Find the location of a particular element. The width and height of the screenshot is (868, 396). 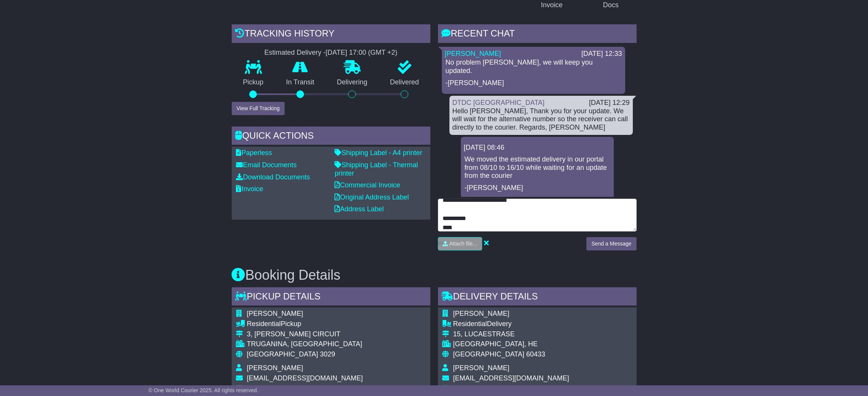

p: Pickup is located at coordinates (253, 83).